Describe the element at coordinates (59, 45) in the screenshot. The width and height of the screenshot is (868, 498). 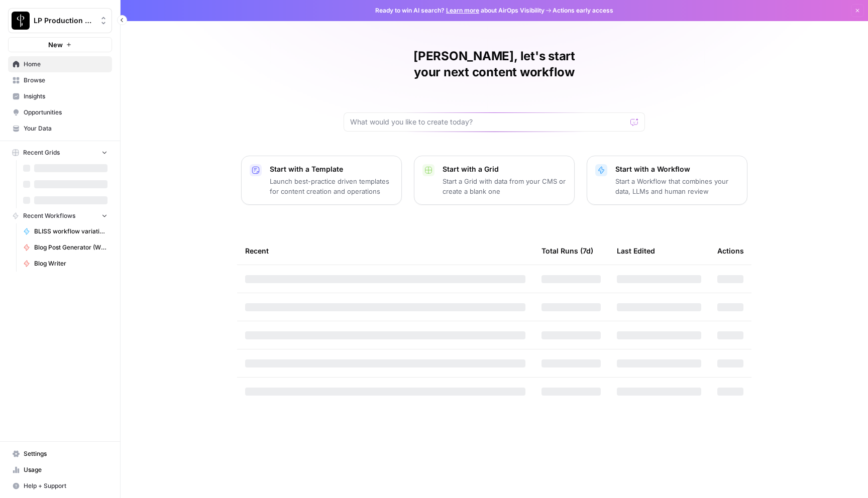
I see `button: New` at that location.